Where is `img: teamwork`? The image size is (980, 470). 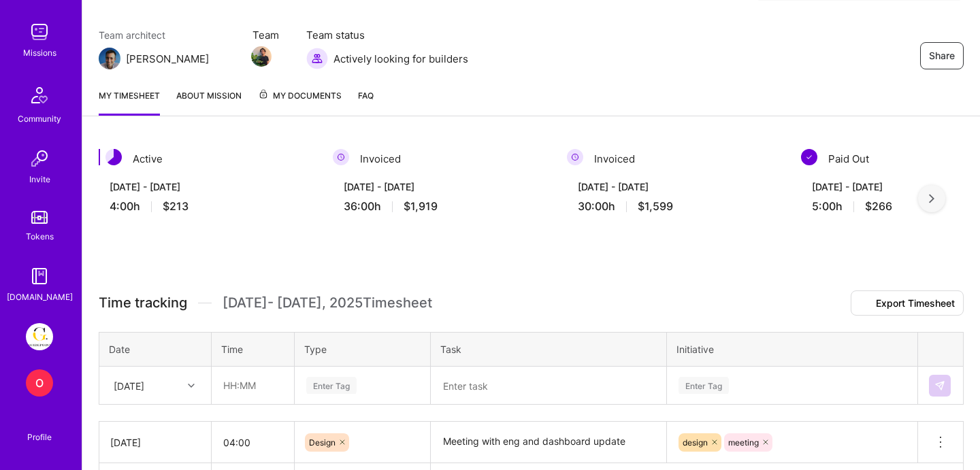 img: teamwork is located at coordinates (40, 32).